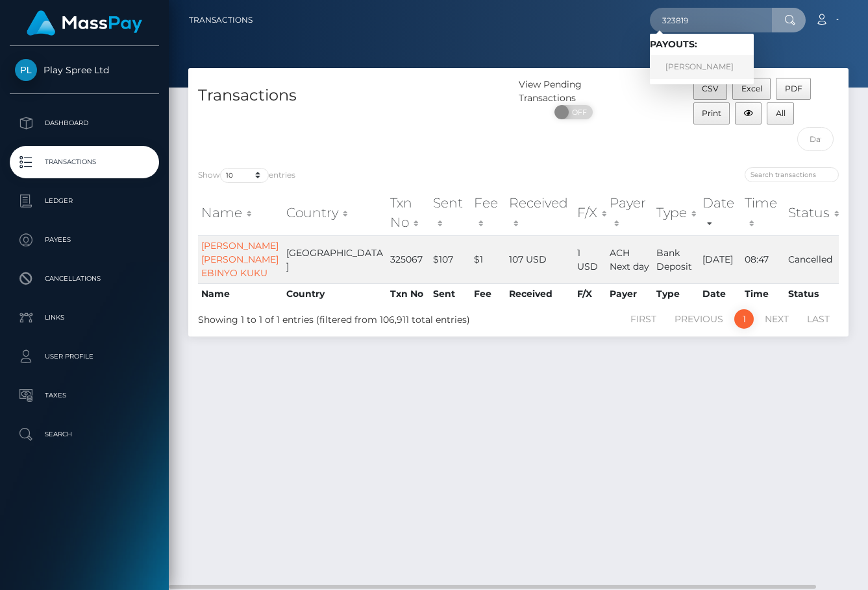 This screenshot has width=868, height=590. What do you see at coordinates (751, 88) in the screenshot?
I see `span: Excel` at bounding box center [751, 88].